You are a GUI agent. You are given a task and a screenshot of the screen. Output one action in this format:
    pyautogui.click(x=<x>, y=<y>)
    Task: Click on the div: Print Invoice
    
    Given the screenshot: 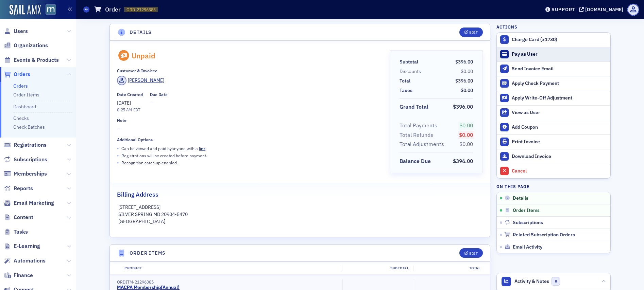 What is the action you would take?
    pyautogui.click(x=559, y=142)
    